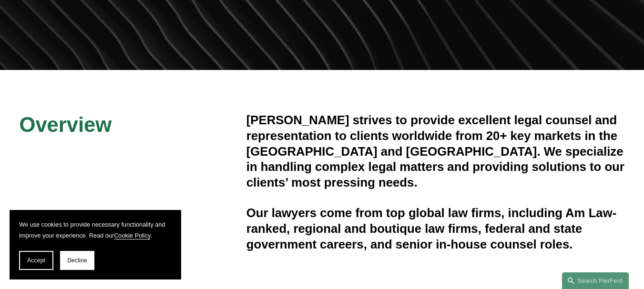 The image size is (644, 289). Describe the element at coordinates (77, 261) in the screenshot. I see `button: Decline` at that location.